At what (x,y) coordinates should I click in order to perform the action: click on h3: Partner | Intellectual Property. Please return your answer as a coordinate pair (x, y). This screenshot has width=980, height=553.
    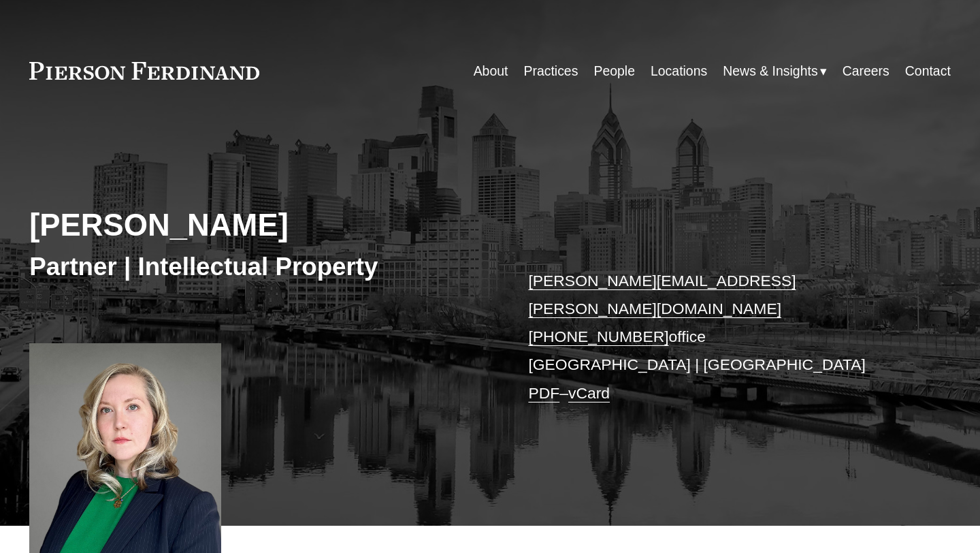
    Looking at the image, I should click on (259, 266).